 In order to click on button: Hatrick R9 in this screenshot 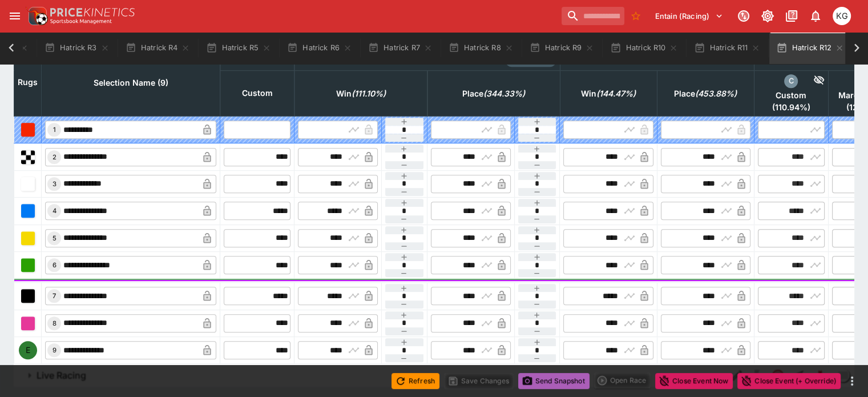, I will do `click(562, 48)`.